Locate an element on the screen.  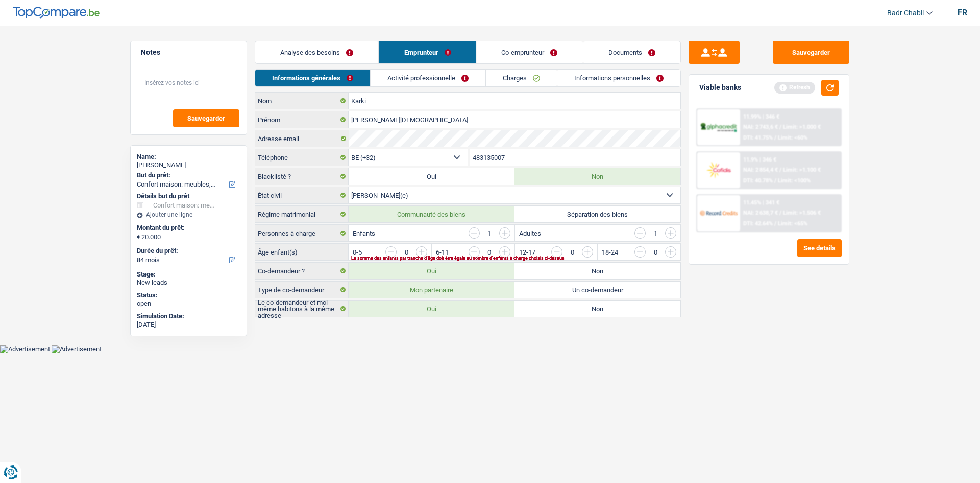
label: Un co-demandeur is located at coordinates (597, 290).